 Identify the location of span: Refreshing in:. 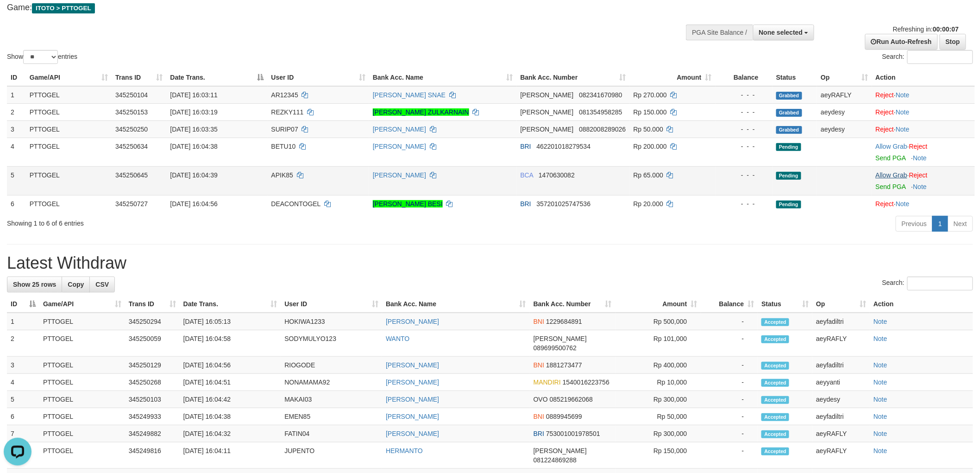
(925, 29).